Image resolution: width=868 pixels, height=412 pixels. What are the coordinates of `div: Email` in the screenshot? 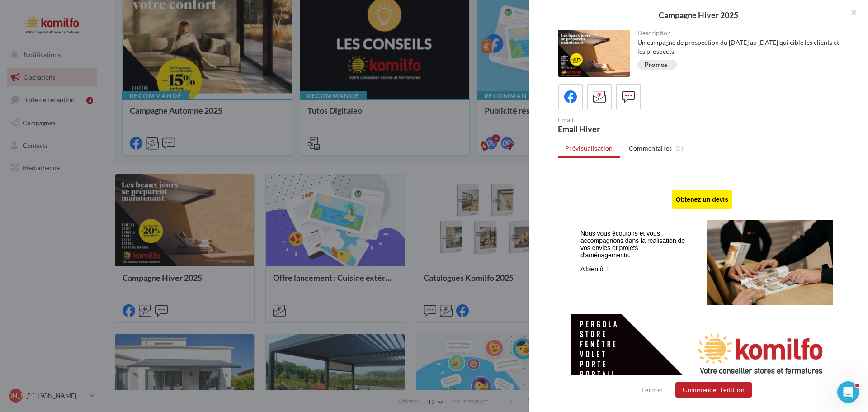 It's located at (628, 120).